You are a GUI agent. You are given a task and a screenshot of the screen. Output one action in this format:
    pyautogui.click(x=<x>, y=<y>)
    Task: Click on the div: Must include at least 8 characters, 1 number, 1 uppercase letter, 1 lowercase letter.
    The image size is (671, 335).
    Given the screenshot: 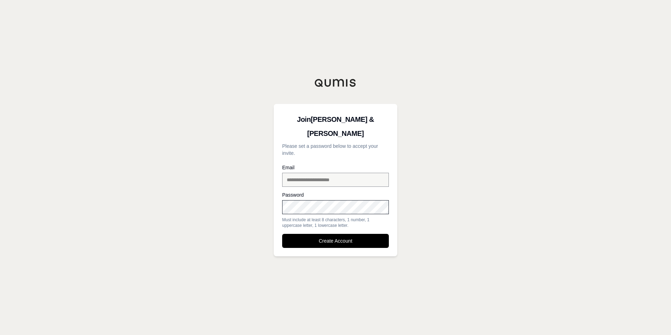 What is the action you would take?
    pyautogui.click(x=336, y=223)
    